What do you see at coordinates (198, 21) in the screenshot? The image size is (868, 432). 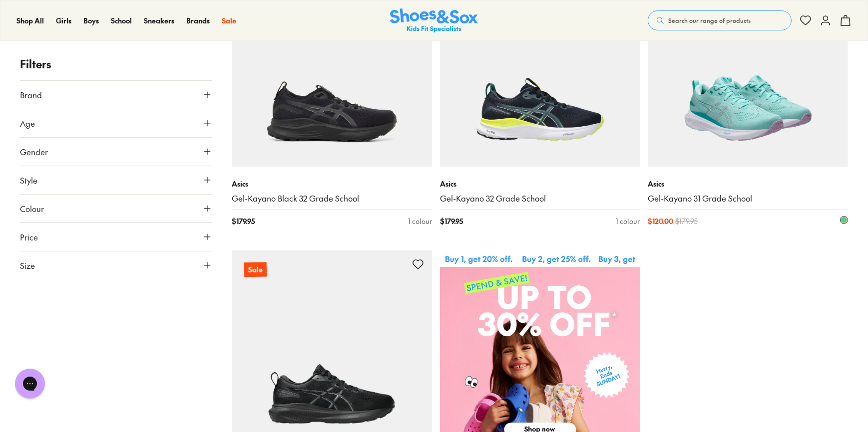 I see `span: Brands` at bounding box center [198, 21].